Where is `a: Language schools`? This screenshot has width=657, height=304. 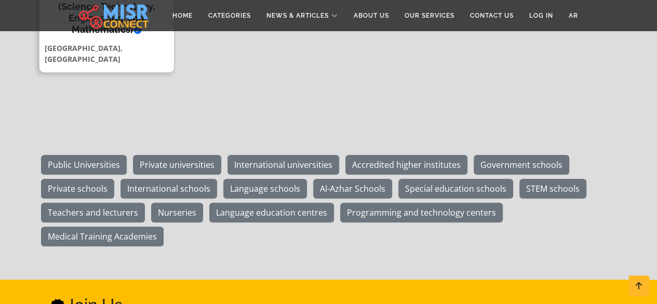 a: Language schools is located at coordinates (265, 188).